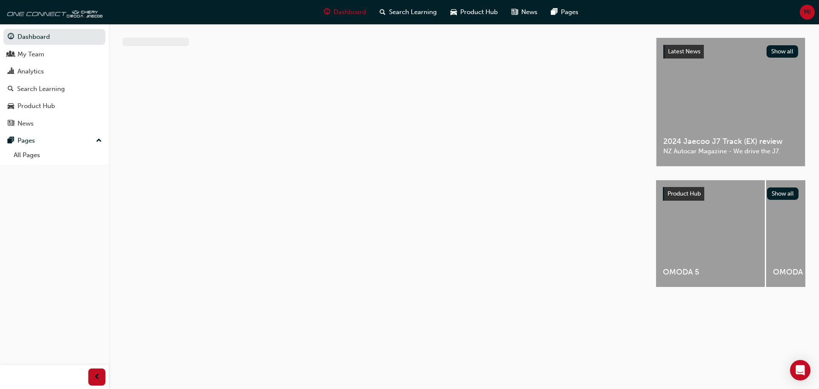 The image size is (819, 389). I want to click on a: news-iconNews, so click(524, 12).